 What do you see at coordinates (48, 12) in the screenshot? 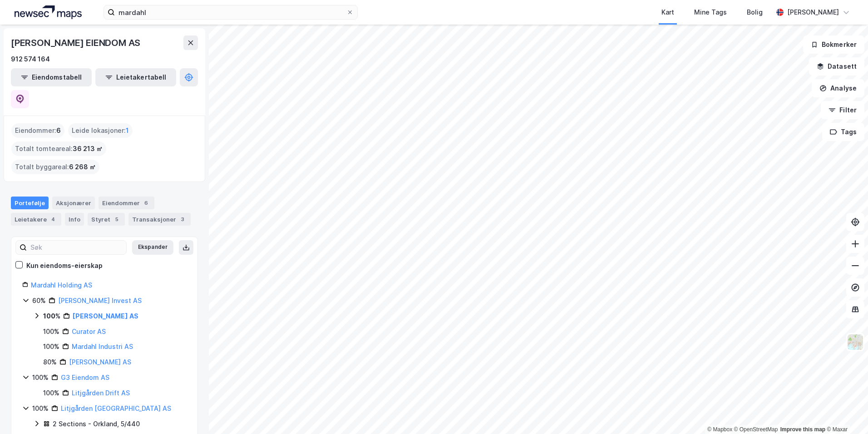
I see `img: logo.a4113a55bc3d86da70a041830d287a7e.svg` at bounding box center [48, 12].